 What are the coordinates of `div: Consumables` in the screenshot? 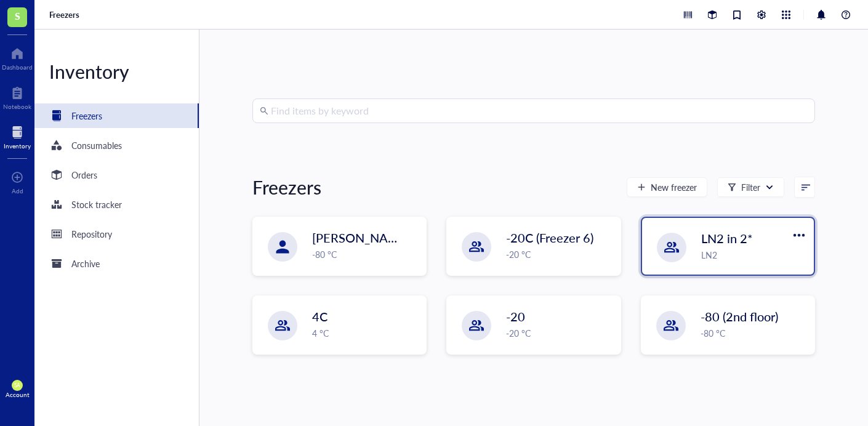 It's located at (96, 146).